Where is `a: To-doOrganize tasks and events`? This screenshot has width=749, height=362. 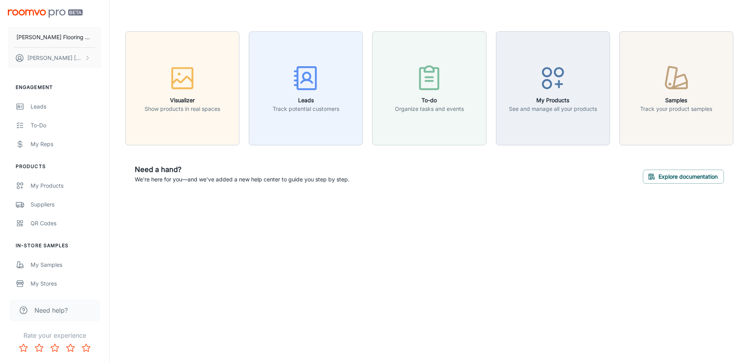
a: To-doOrganize tasks and events is located at coordinates (429, 88).